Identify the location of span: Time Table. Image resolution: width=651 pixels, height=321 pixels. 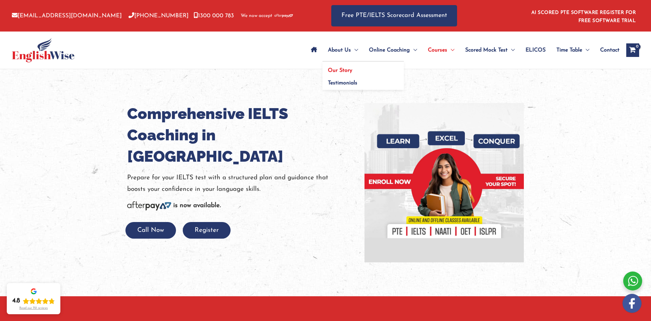
(569, 50).